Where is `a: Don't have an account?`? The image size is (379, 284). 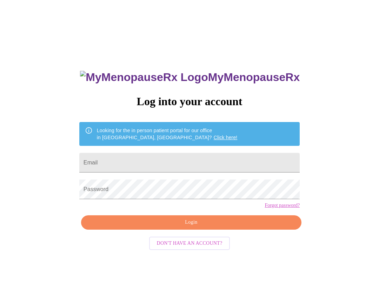
a: Don't have an account? is located at coordinates (190, 243).